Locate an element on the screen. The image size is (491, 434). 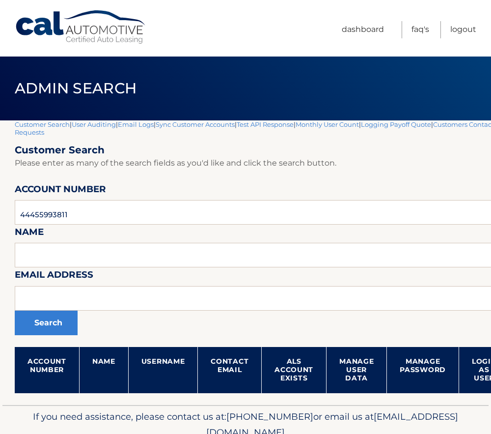
span: Admin Search is located at coordinates (76, 88).